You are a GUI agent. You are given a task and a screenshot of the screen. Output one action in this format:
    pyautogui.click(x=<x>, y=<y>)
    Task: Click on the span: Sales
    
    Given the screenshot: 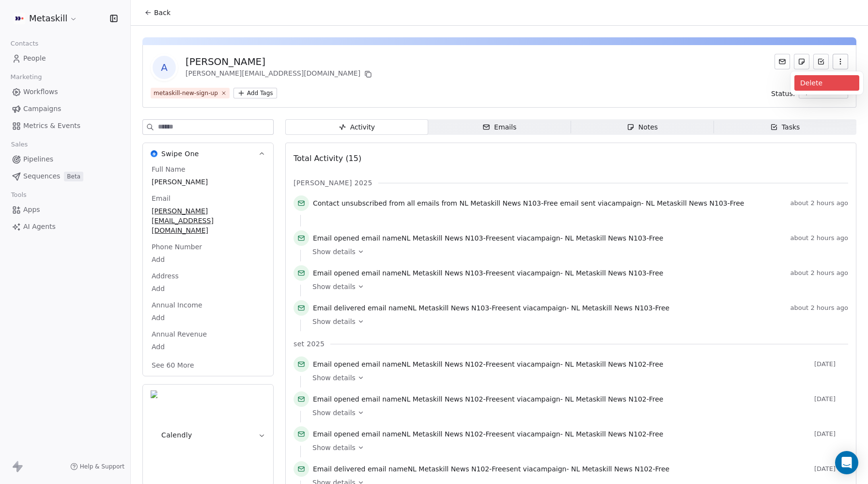 What is the action you would take?
    pyautogui.click(x=20, y=144)
    